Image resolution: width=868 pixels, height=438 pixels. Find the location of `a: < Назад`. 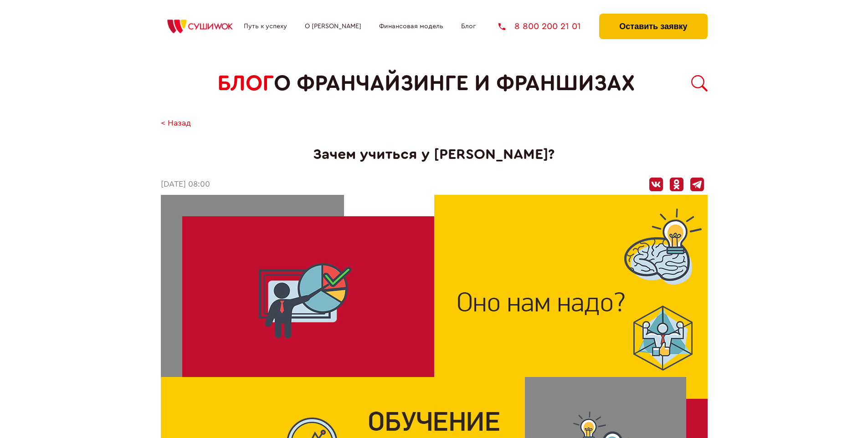

a: < Назад is located at coordinates (176, 124).